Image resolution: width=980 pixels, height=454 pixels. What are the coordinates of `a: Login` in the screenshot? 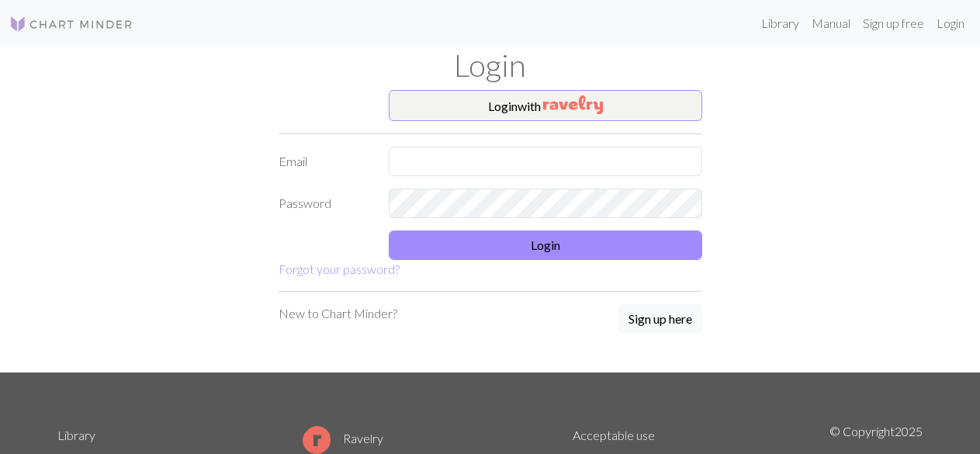 It's located at (950, 23).